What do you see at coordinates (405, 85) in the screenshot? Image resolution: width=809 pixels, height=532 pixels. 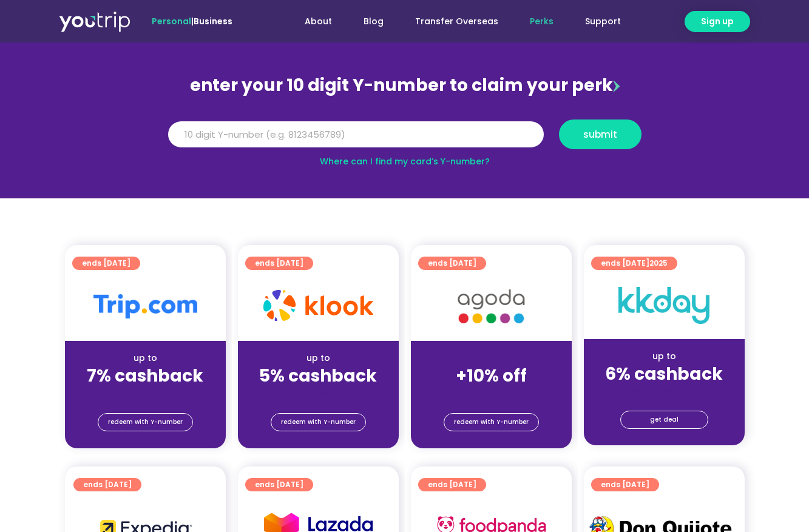 I see `div: enter your 10 digit Y-number to claim your perk` at bounding box center [405, 85].